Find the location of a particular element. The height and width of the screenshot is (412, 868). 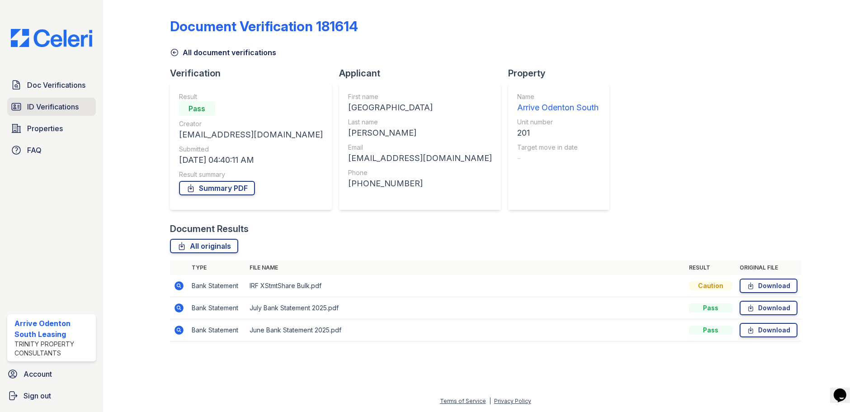

a: Sign out is located at coordinates (51, 395).